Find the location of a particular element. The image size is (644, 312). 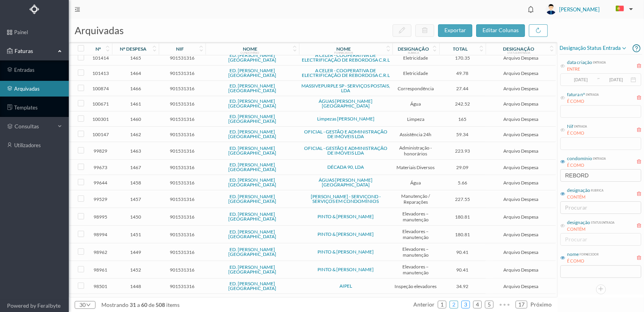

span: de is located at coordinates (151, 305).